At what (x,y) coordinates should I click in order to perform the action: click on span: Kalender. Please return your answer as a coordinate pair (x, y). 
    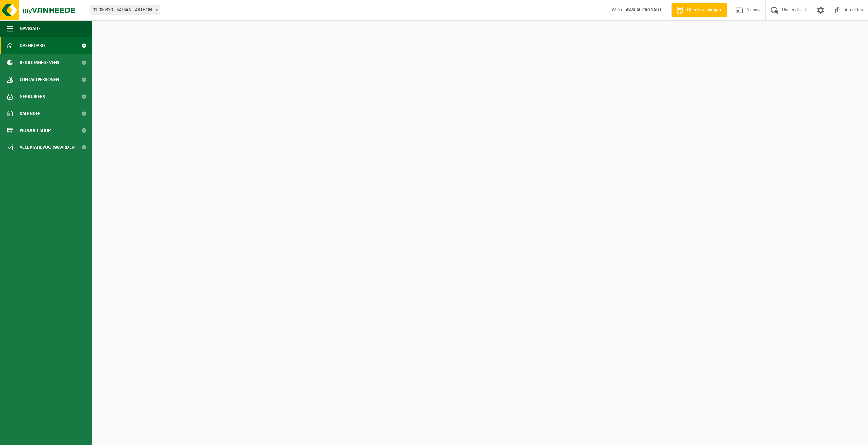
    Looking at the image, I should click on (31, 113).